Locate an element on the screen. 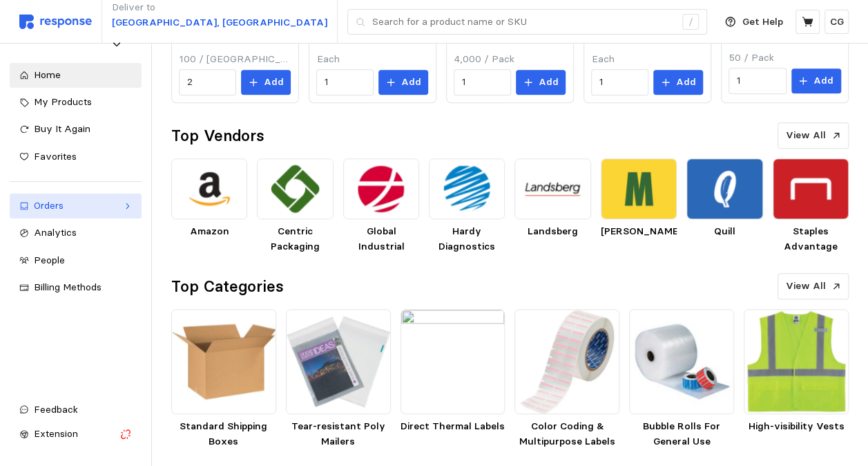 The height and width of the screenshot is (466, 868). span: Extension is located at coordinates (56, 433).